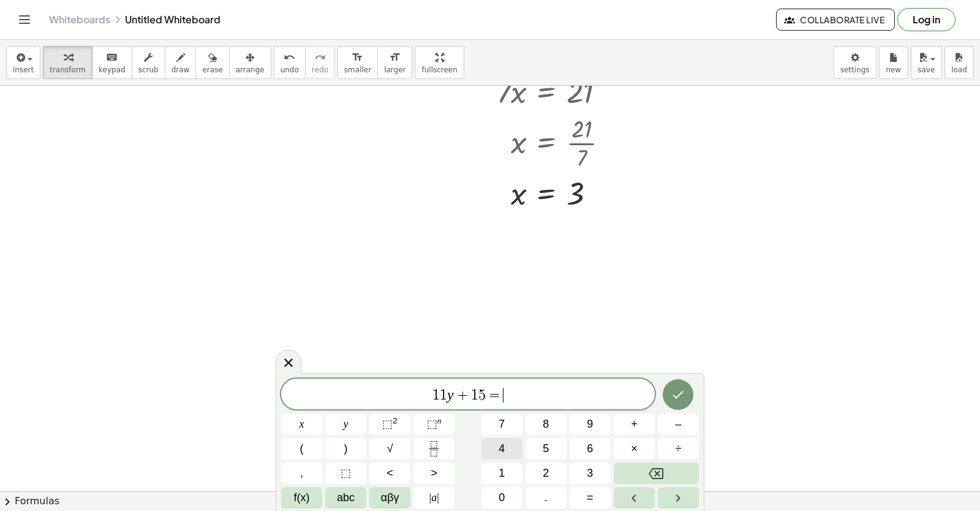 Image resolution: width=980 pixels, height=511 pixels. Describe the element at coordinates (590, 449) in the screenshot. I see `button: 6` at that location.